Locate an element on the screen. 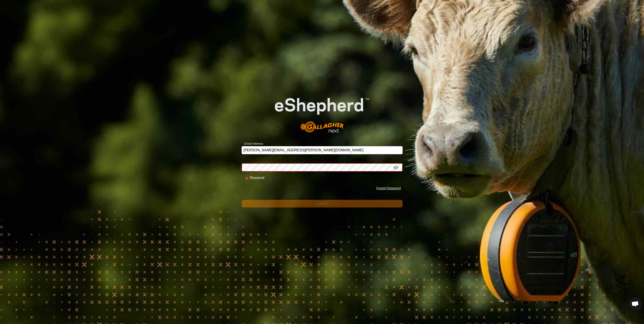 This screenshot has width=644, height=324. span: Log In is located at coordinates (322, 204).